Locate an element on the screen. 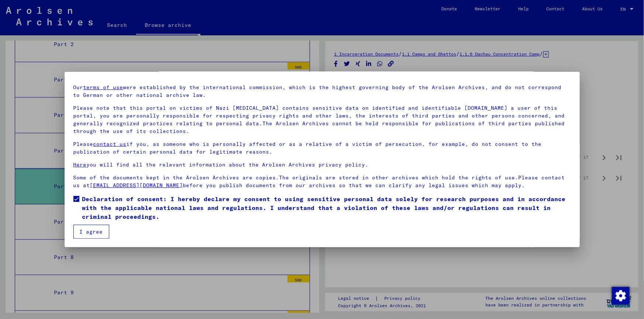 This screenshot has height=319, width=644. p: you will find all the relevant information about the Arolsen Archives privacy policy. is located at coordinates (322, 165).